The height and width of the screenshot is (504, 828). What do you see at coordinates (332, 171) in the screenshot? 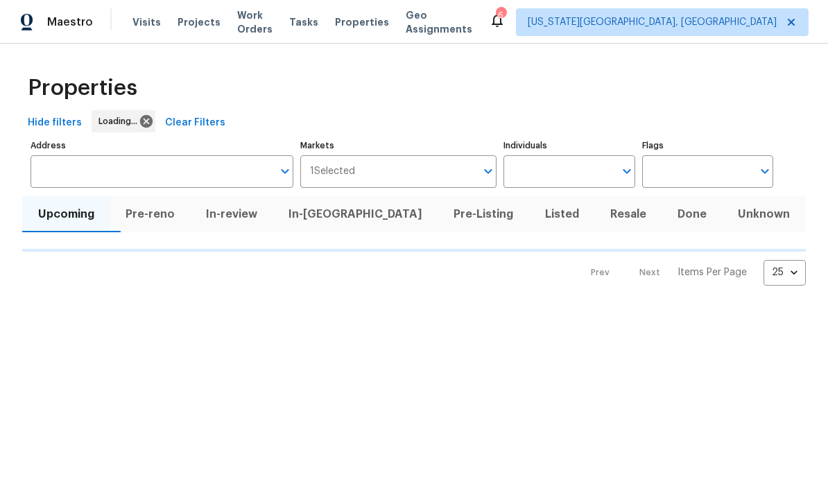
I see `span: 1 Selected` at bounding box center [332, 171].